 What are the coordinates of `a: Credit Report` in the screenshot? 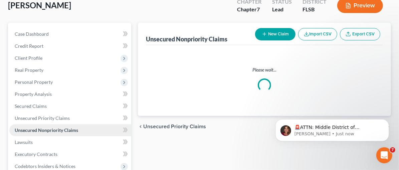 It's located at (70, 46).